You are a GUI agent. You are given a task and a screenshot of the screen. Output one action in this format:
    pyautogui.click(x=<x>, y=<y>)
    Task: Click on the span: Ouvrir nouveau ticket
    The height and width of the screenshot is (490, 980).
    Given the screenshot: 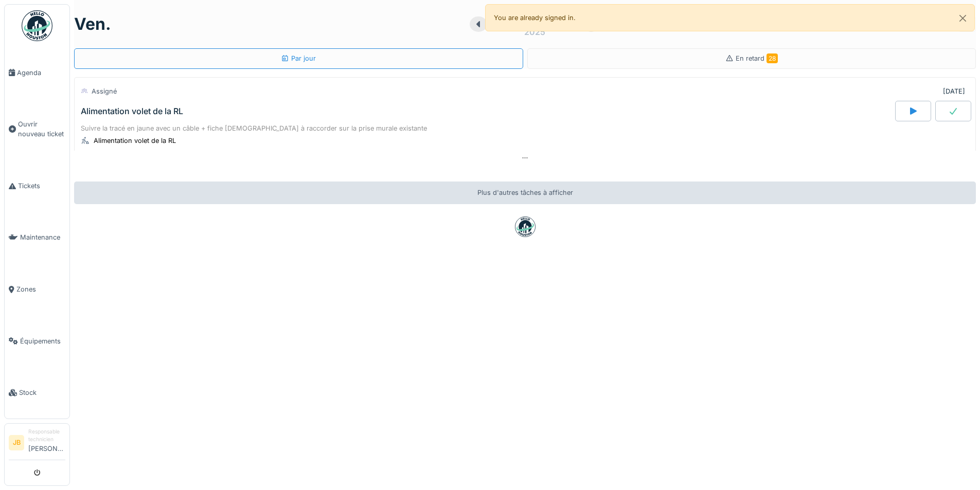 What is the action you would take?
    pyautogui.click(x=42, y=129)
    